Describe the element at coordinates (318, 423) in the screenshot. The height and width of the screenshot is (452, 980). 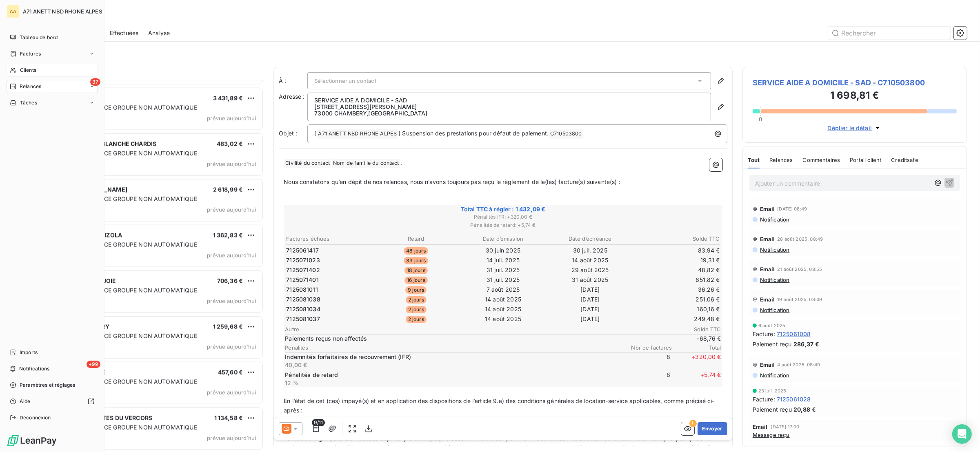
I see `span: 9/11` at that location.